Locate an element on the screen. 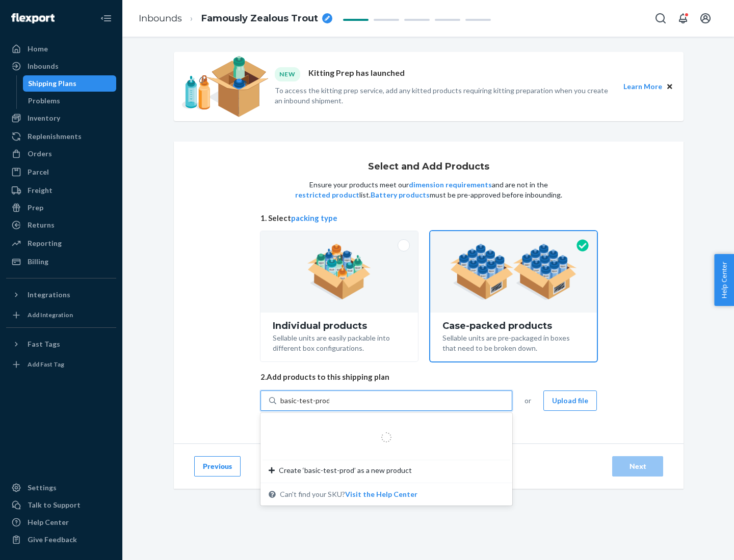 This screenshot has height=560, width=734. button: Close Navigation is located at coordinates (106, 19).